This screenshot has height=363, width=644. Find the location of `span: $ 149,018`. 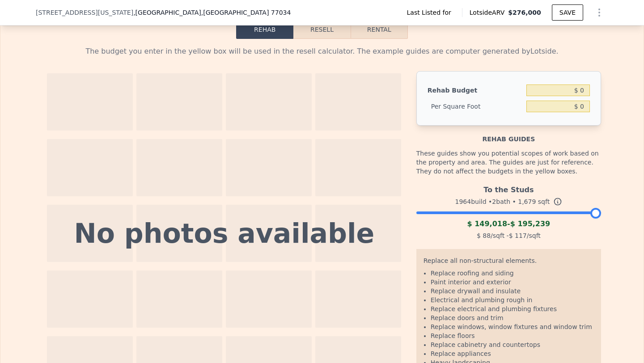

span: $ 149,018 is located at coordinates (486, 223).